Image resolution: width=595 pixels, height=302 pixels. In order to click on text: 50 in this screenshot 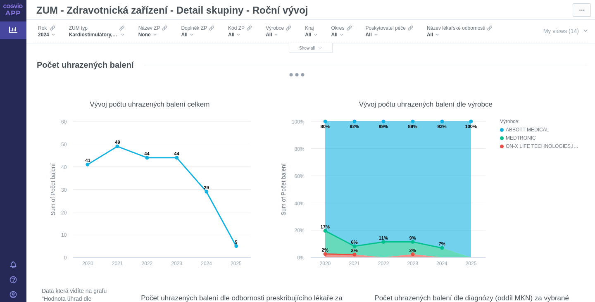, I will do `click(64, 145)`.